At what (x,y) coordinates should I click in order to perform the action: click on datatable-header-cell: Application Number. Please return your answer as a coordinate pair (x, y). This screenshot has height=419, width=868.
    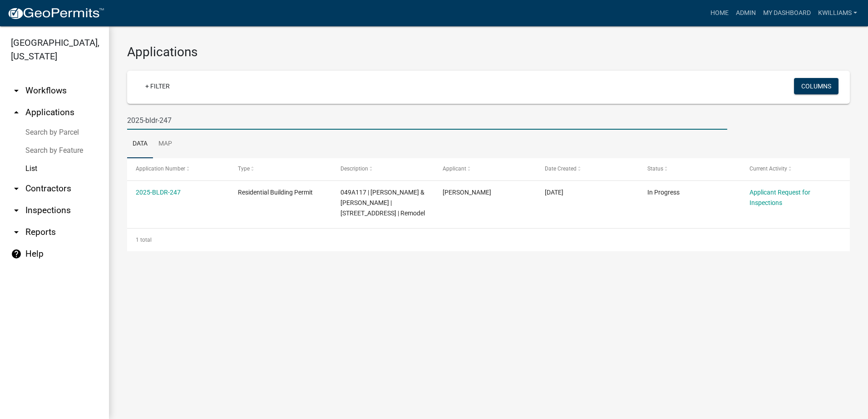
    Looking at the image, I should click on (178, 169).